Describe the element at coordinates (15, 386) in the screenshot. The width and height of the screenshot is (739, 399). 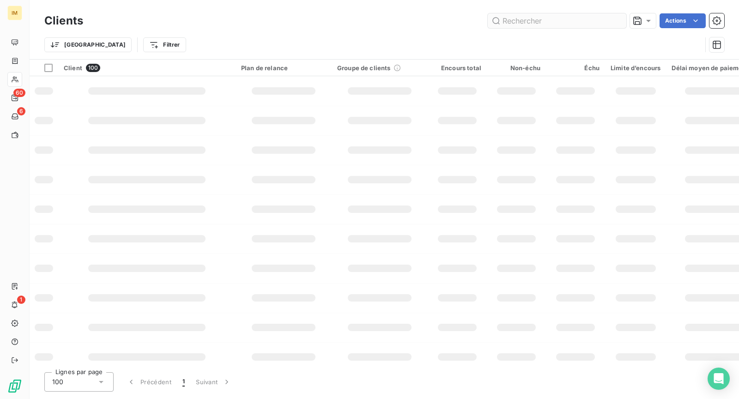
I see `img: Logo LeanPay` at that location.